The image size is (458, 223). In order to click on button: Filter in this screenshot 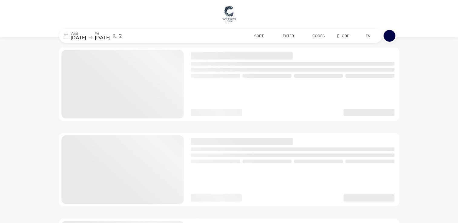, I will do `click(282, 36)`.